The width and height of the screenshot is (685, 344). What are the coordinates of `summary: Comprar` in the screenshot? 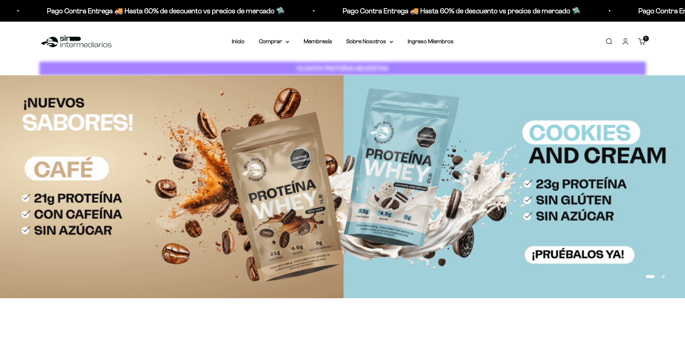 It's located at (274, 42).